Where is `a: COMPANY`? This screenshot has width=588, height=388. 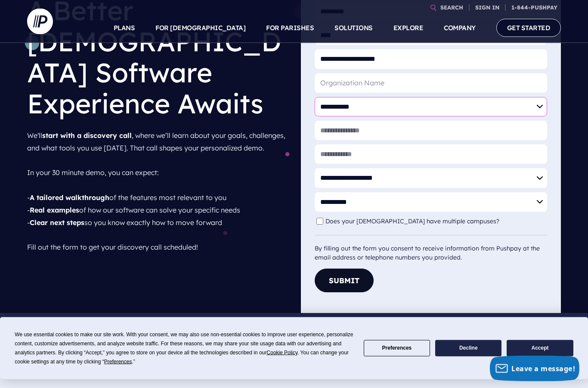
a: COMPANY is located at coordinates (460, 28).